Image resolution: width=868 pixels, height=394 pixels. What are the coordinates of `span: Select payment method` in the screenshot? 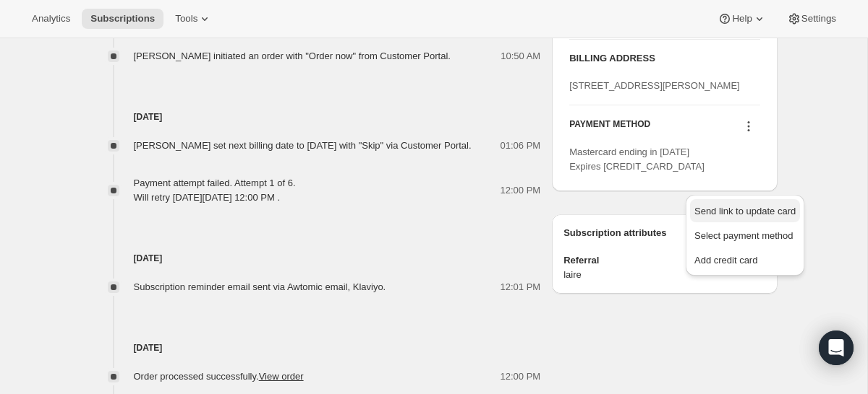 It's located at (743, 236).